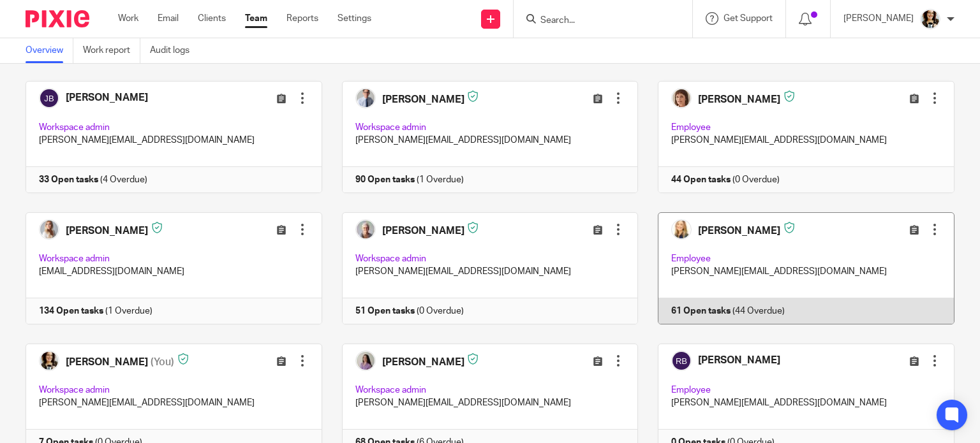 The width and height of the screenshot is (980, 443). Describe the element at coordinates (57, 19) in the screenshot. I see `img: Pixie` at that location.